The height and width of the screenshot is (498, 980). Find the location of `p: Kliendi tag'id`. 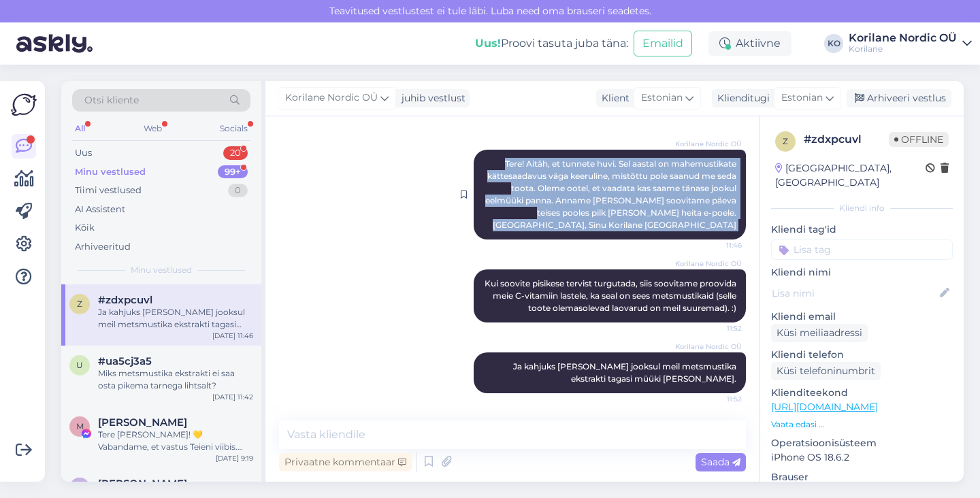

p: Kliendi tag'id is located at coordinates (862, 229).